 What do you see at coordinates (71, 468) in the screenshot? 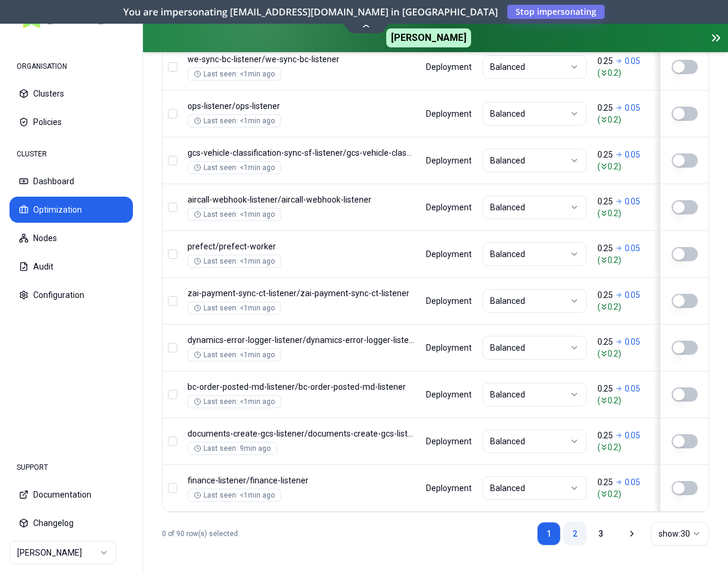
I see `div: SUPPORT` at bounding box center [71, 468].